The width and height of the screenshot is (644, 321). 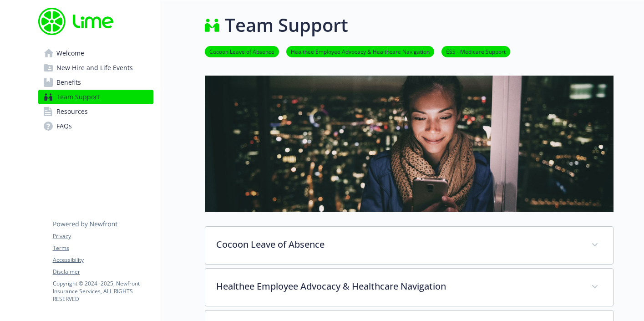 What do you see at coordinates (78, 97) in the screenshot?
I see `span: Team Support` at bounding box center [78, 97].